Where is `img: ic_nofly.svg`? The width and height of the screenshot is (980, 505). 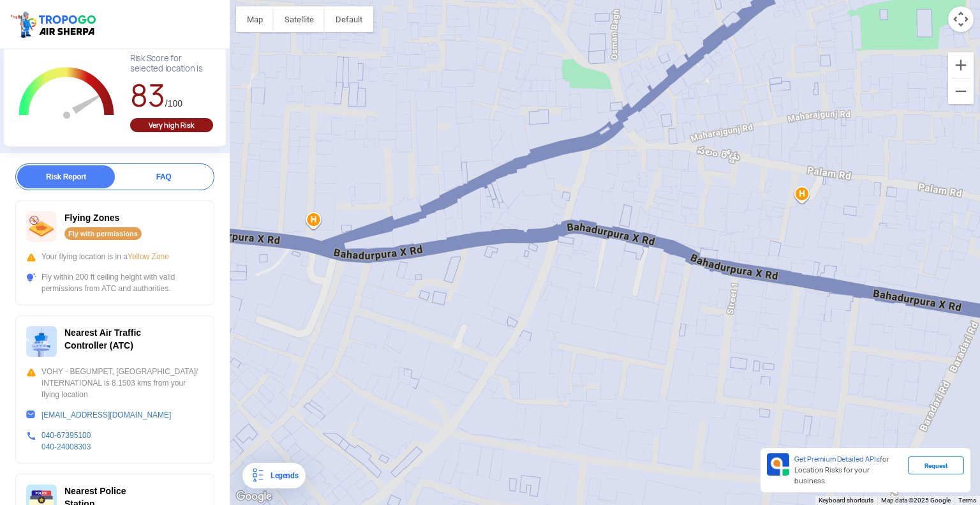
img: ic_nofly.svg is located at coordinates (41, 227).